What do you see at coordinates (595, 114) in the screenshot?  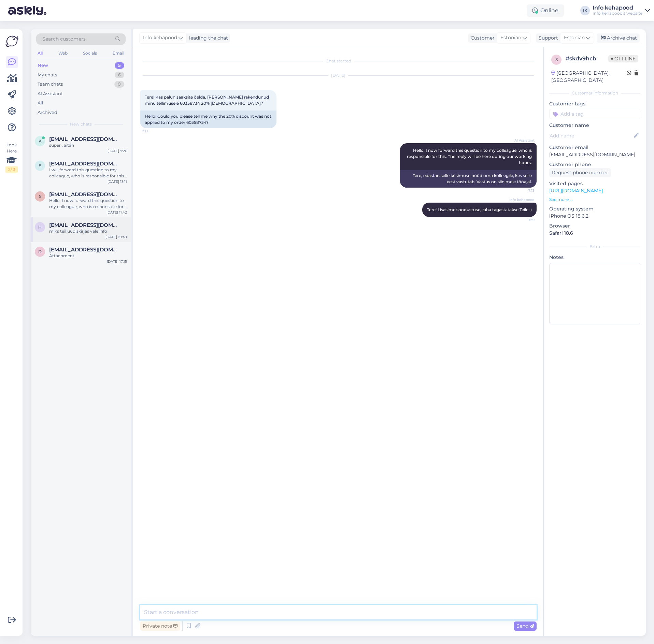 I see `input: Add a tag` at bounding box center [595, 114].